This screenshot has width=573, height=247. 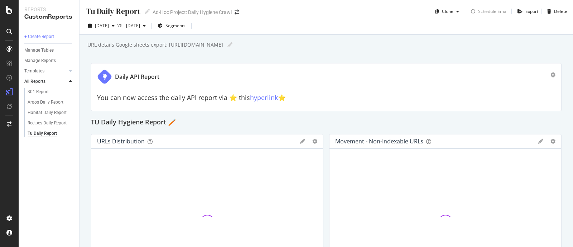 What do you see at coordinates (488, 11) in the screenshot?
I see `button: loadingSchedule Email` at bounding box center [488, 11].